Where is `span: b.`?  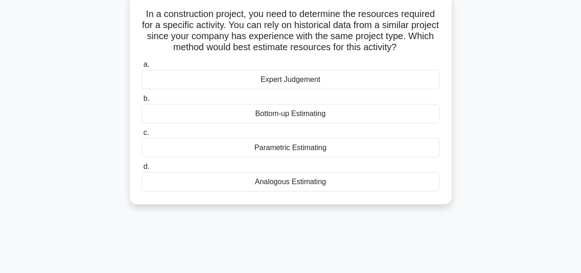
span: b. is located at coordinates (146, 98).